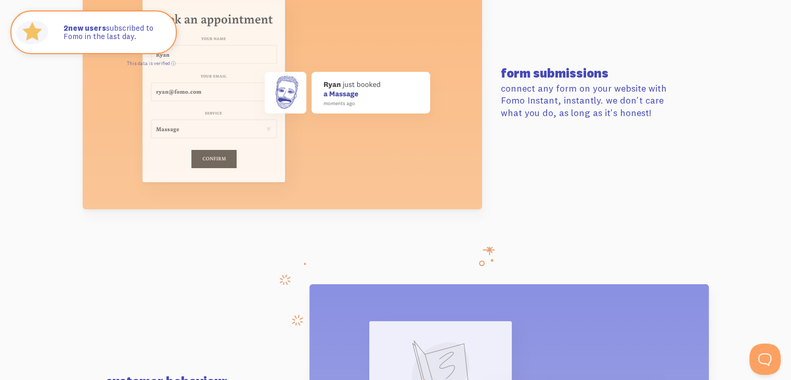  I want to click on span: 2, so click(66, 28).